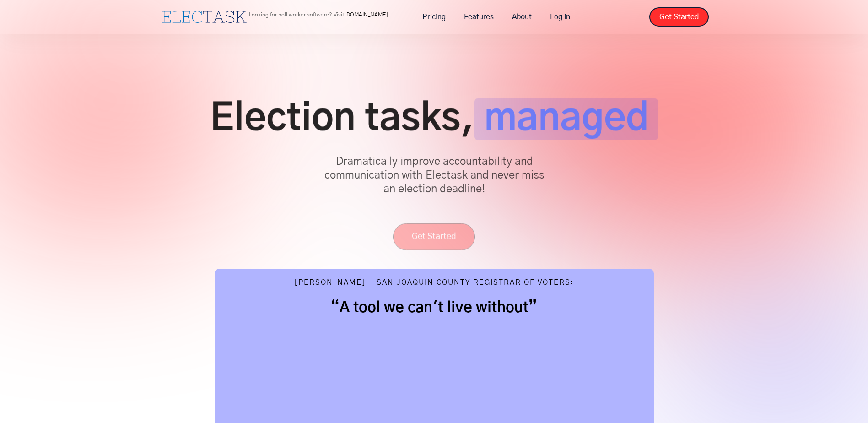 This screenshot has width=868, height=423. I want to click on span: managed, so click(566, 119).